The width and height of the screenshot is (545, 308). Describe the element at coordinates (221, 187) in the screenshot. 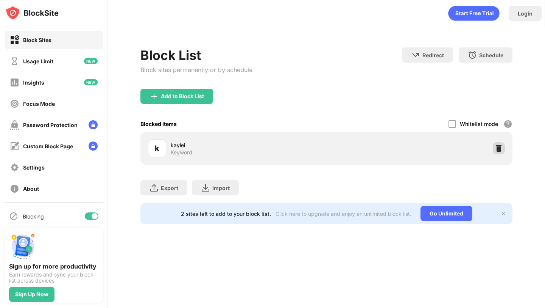

I see `div: Import` at that location.